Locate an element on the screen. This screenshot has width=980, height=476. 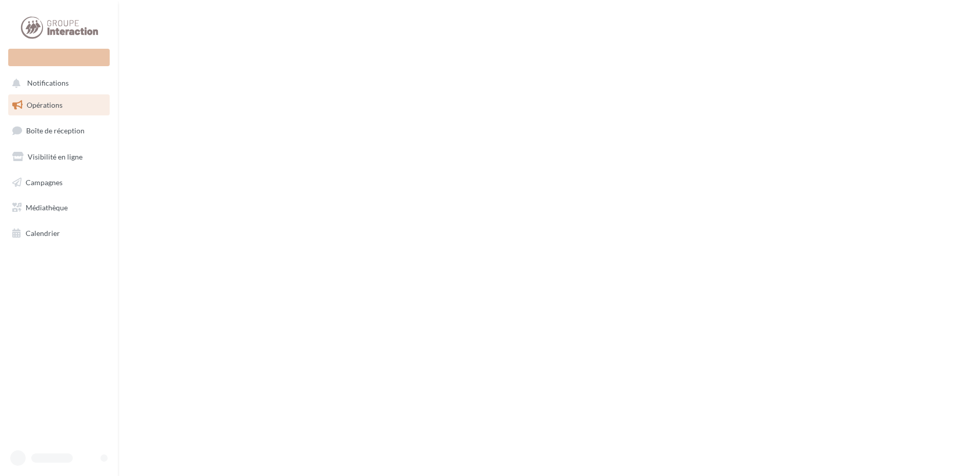
a: Opérations is located at coordinates (59, 105).